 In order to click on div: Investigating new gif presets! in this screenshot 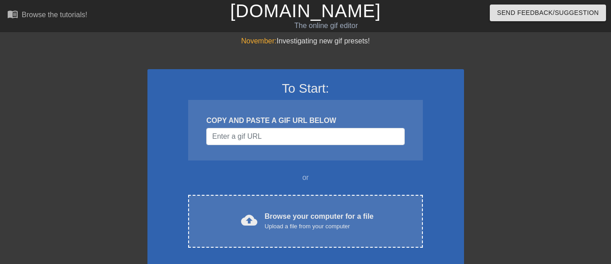, I will do `click(306, 41)`.